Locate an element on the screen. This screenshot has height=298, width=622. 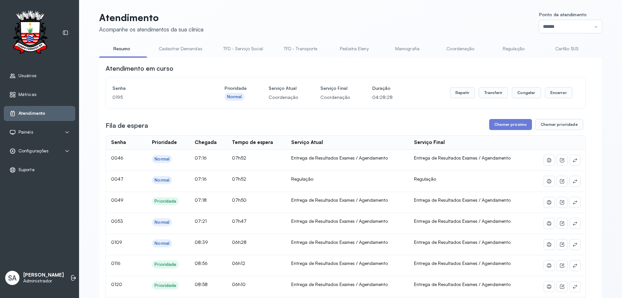
a: Atendimento is located at coordinates (40, 113).